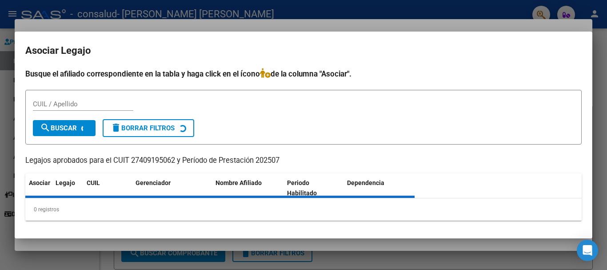 The width and height of the screenshot is (607, 270). What do you see at coordinates (45, 128) in the screenshot?
I see `mat-icon: search` at bounding box center [45, 128].